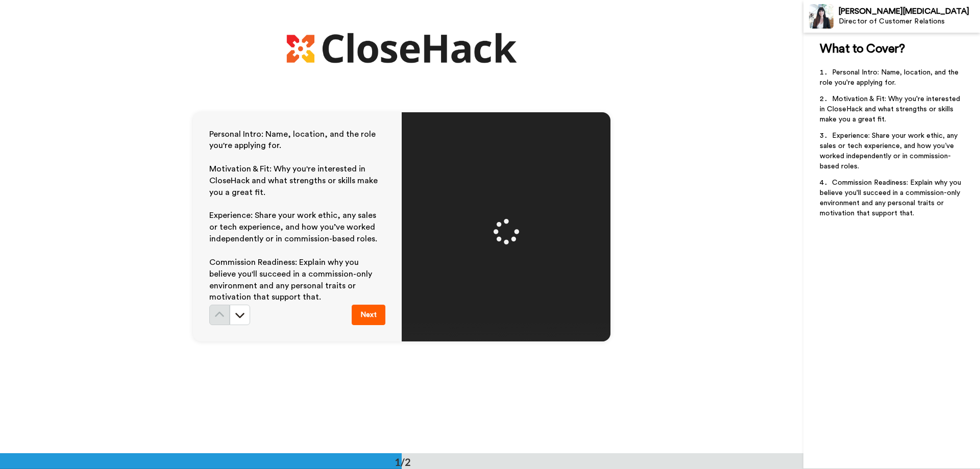 The width and height of the screenshot is (980, 469). I want to click on span: What to Cover?, so click(862, 49).